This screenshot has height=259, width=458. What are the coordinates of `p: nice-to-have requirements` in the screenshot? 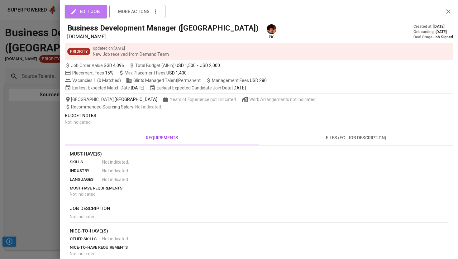 It's located at (259, 247).